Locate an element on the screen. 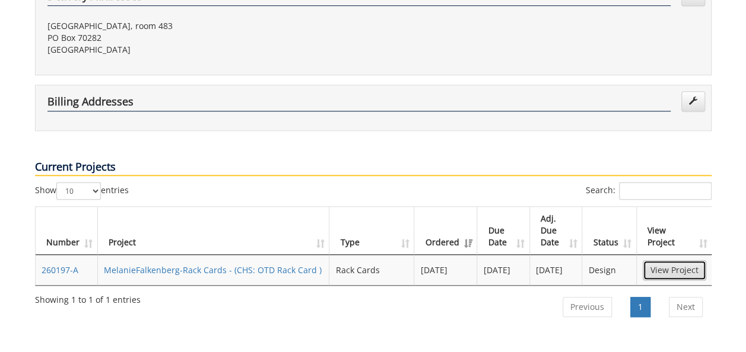 Image resolution: width=746 pixels, height=352 pixels. a: View Project is located at coordinates (674, 271).